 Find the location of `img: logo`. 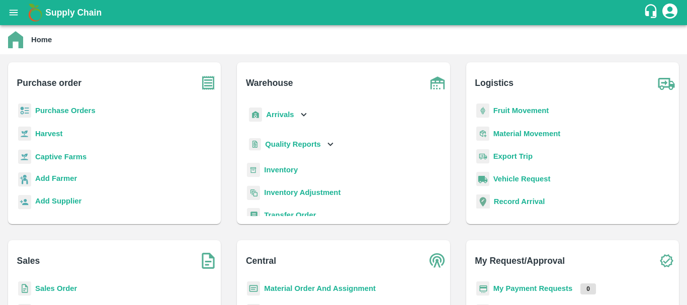

img: logo is located at coordinates (35, 13).